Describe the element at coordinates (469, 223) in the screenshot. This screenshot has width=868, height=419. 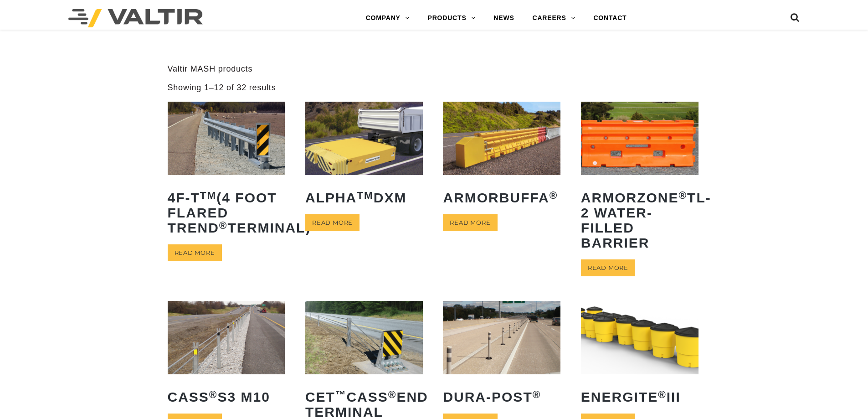
I see `a: Read more about “ArmorBuffa®”` at that location.